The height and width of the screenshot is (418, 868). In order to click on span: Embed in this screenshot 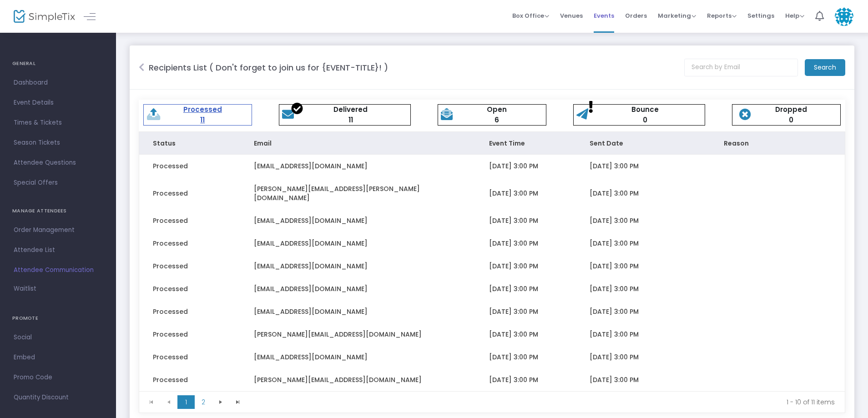, I will do `click(58, 357)`.